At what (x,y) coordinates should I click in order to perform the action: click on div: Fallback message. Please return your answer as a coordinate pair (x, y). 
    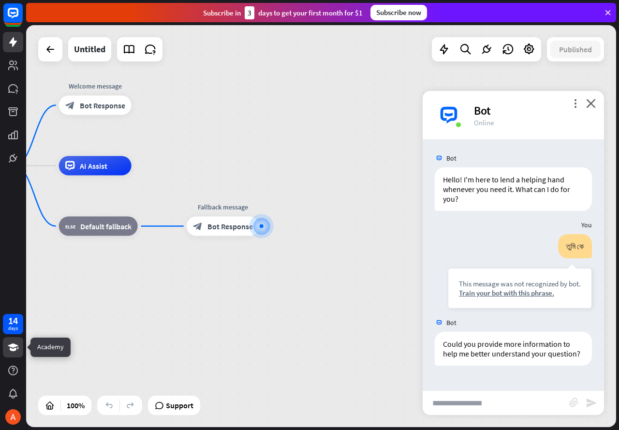
    Looking at the image, I should click on (223, 207).